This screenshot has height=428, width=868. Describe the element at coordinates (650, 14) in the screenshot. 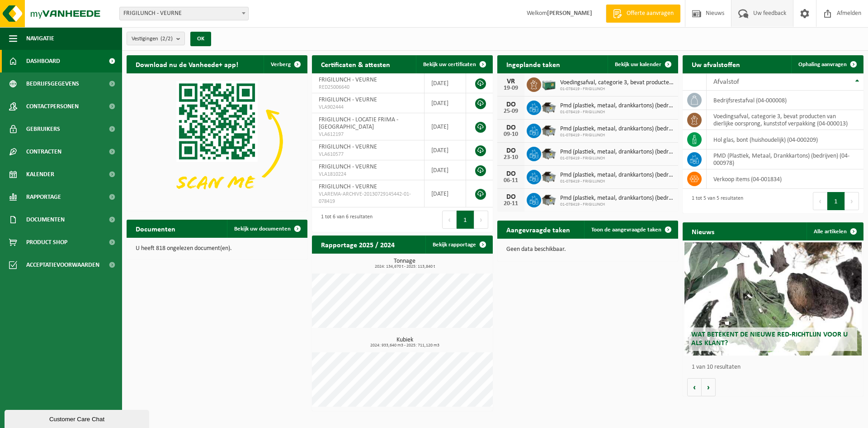

I see `span: Offerte aanvragen` at that location.